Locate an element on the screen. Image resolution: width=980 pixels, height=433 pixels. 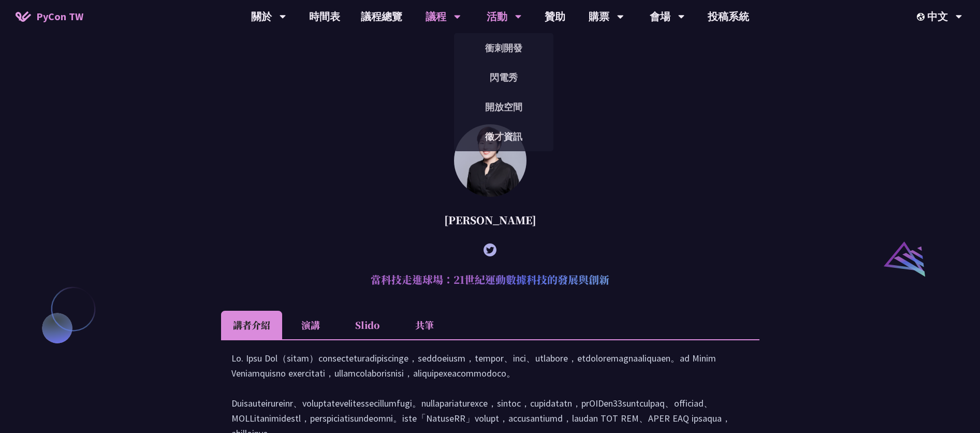
li: 共筆 is located at coordinates (424, 325).